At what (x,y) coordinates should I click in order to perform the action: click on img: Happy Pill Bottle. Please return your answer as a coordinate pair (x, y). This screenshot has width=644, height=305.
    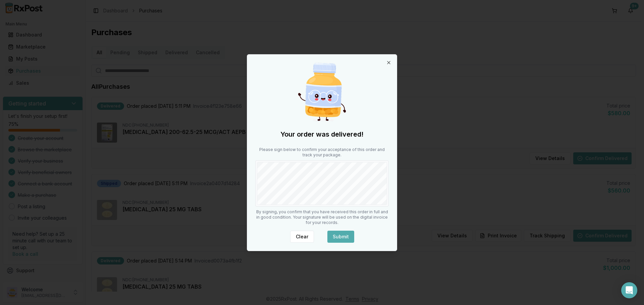
    Looking at the image, I should click on (322, 92).